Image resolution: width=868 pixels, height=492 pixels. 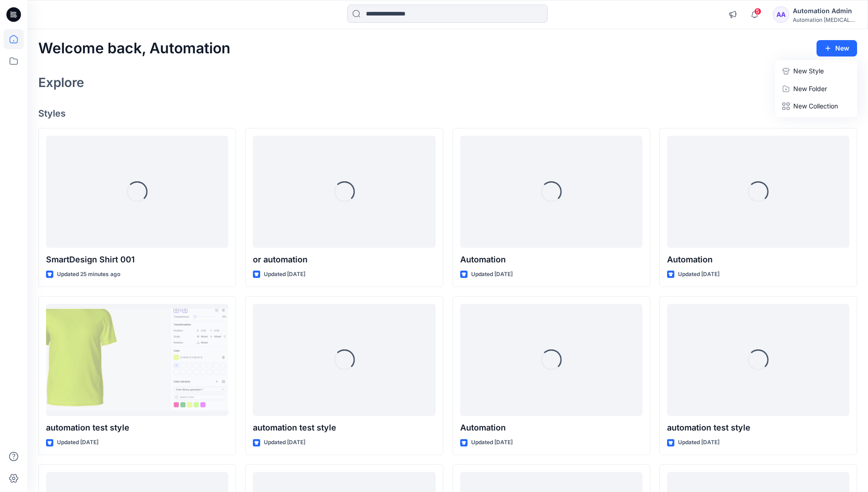 I want to click on h4: Styles, so click(x=447, y=114).